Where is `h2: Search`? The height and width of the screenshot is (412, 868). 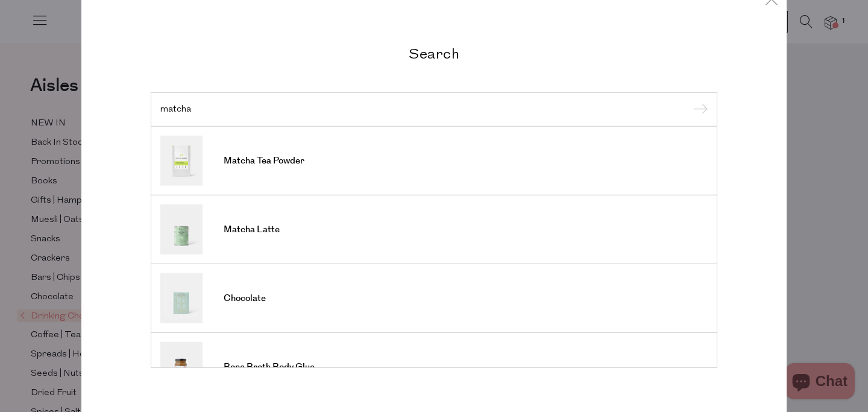
h2: Search is located at coordinates (434, 52).